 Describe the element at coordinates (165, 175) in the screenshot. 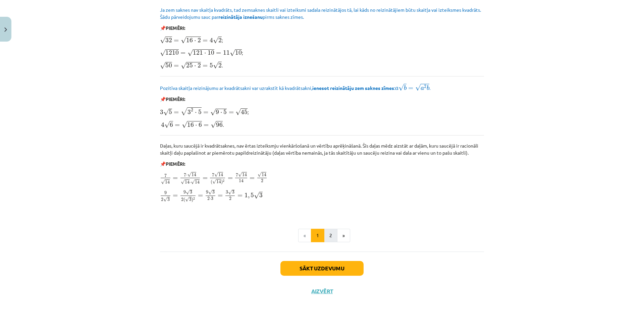

I see `span: 7` at that location.